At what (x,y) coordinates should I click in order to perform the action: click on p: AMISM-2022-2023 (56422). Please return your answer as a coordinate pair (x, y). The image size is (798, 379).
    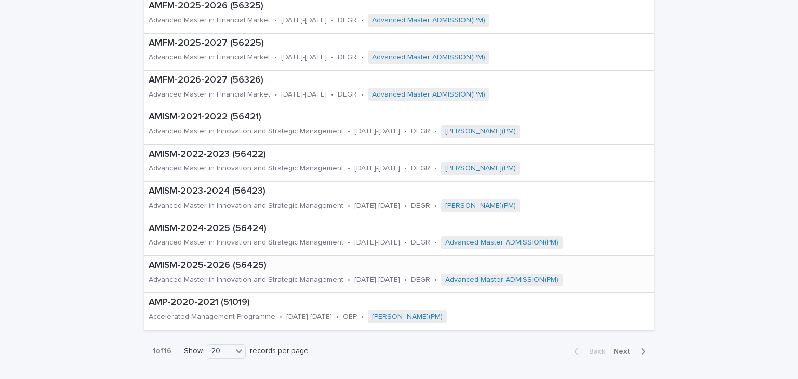
    Looking at the image, I should click on (394, 155).